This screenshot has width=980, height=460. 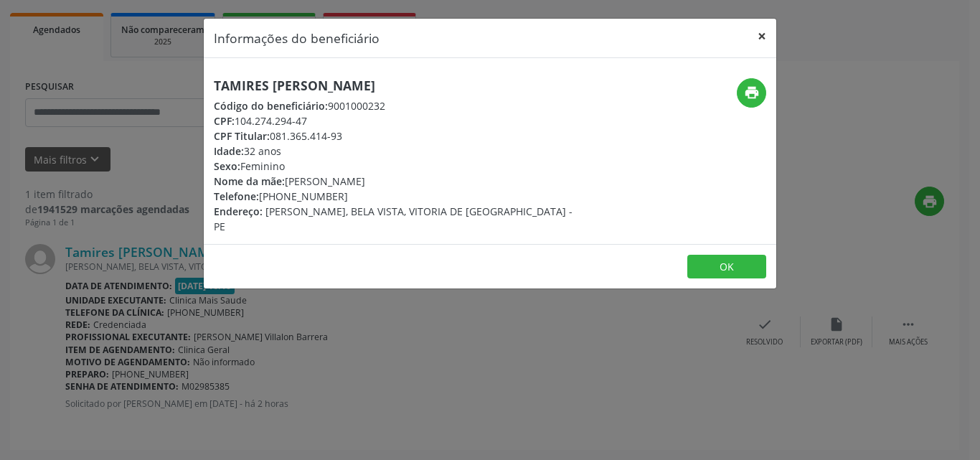 What do you see at coordinates (229, 151) in the screenshot?
I see `span: Idade:` at bounding box center [229, 151].